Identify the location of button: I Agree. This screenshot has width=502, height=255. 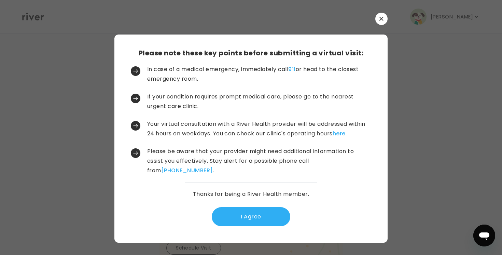
(251, 217).